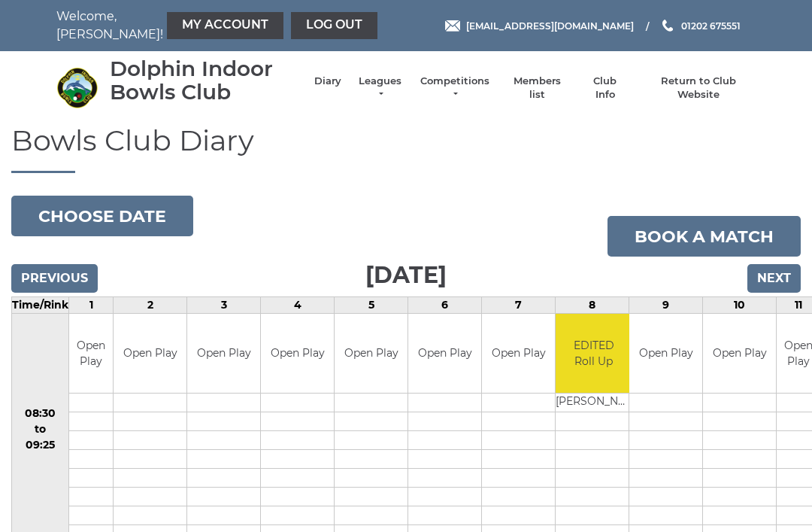 The width and height of the screenshot is (812, 532). I want to click on td: 9, so click(666, 305).